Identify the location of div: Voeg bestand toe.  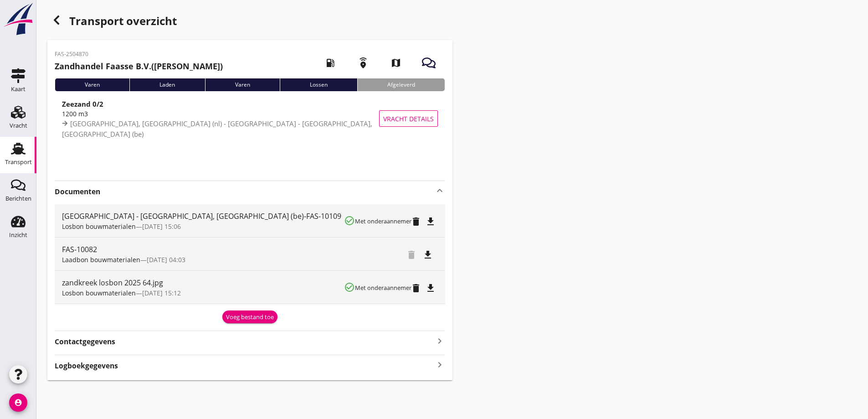
(250, 317).